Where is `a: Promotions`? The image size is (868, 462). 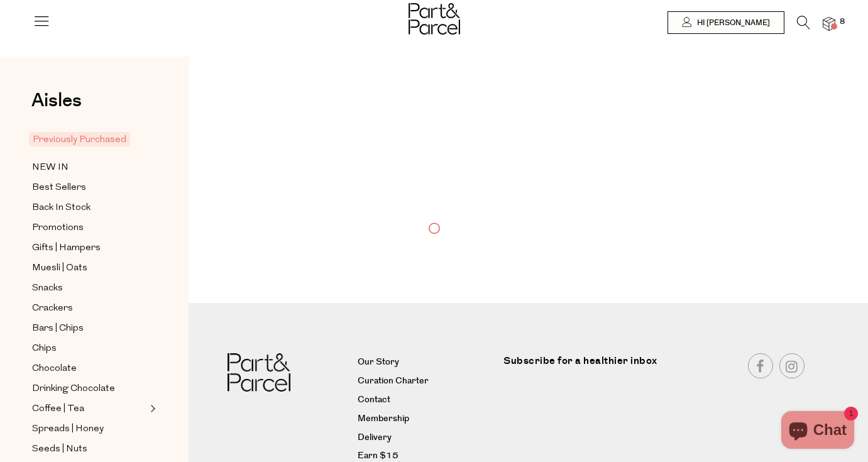 a: Promotions is located at coordinates (89, 227).